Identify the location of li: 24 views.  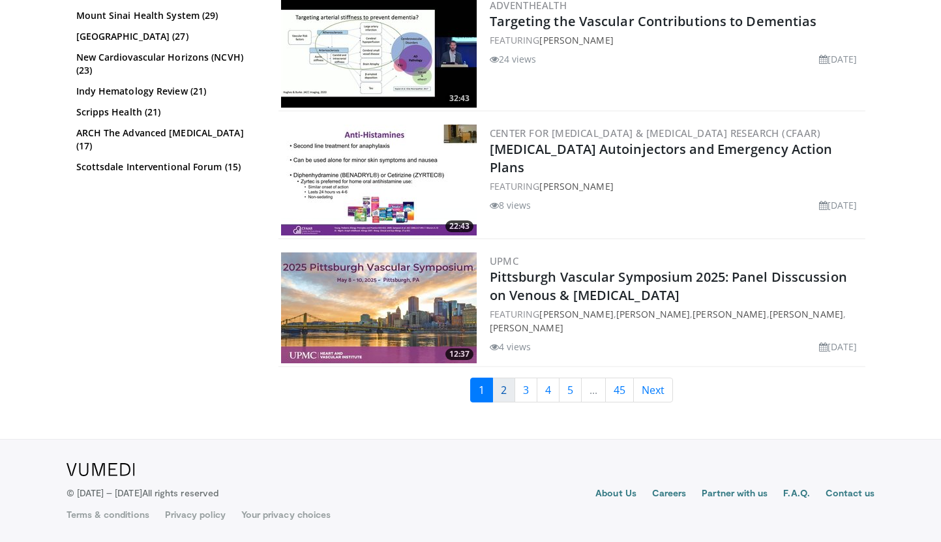
(513, 59).